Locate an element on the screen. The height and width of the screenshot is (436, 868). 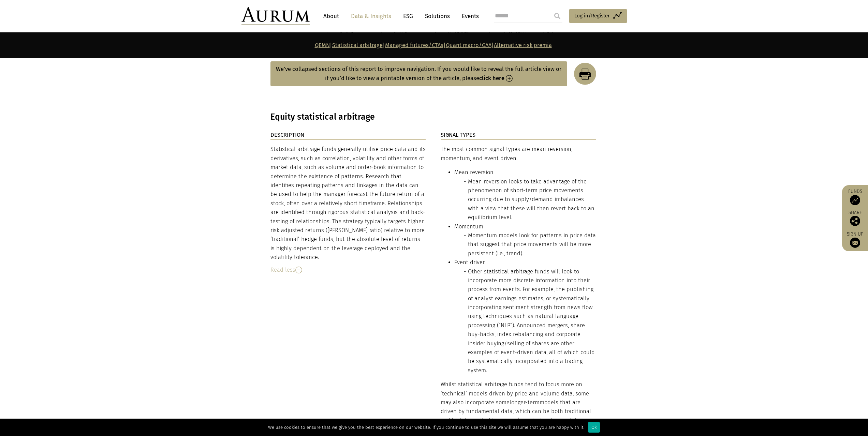
a: Solutions is located at coordinates (437, 16).